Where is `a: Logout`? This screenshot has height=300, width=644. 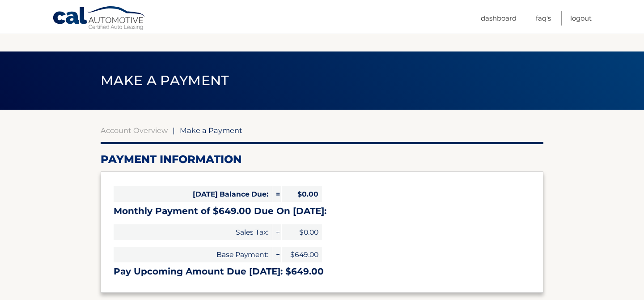
a: Logout is located at coordinates (581, 18).